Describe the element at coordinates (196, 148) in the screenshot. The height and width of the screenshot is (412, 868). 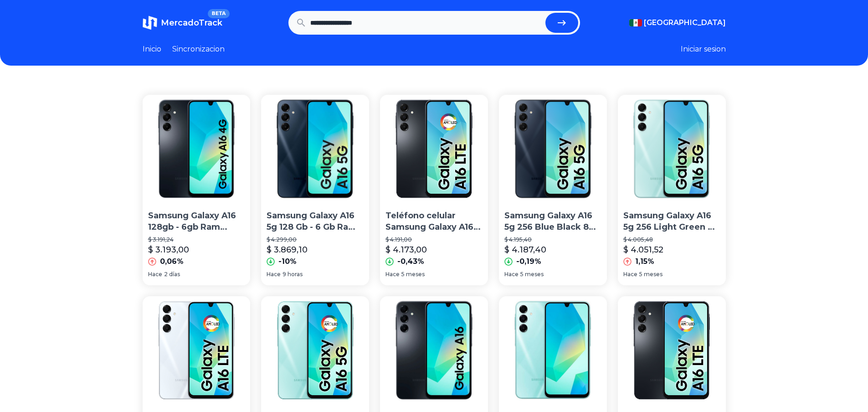
I see `img: Samsung Galaxy A16 128gb - 6gb Ram Desbloqueado Negro` at that location.